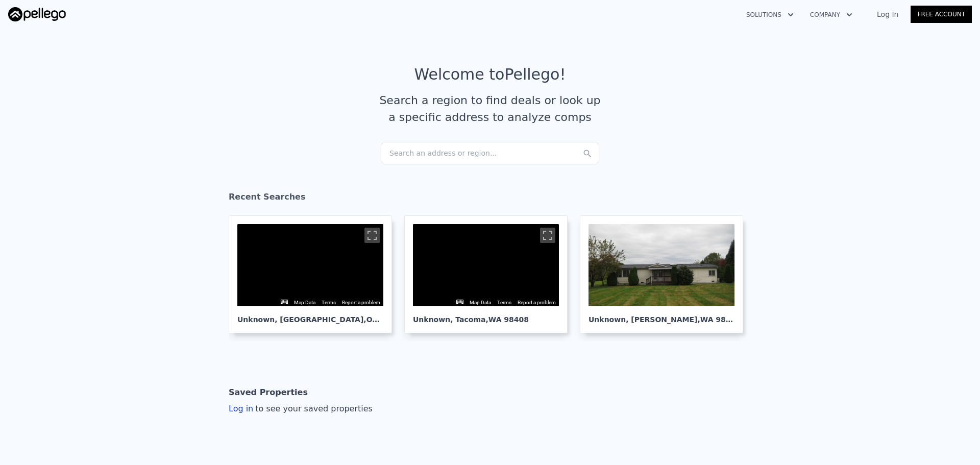 Image resolution: width=980 pixels, height=465 pixels. Describe the element at coordinates (941, 15) in the screenshot. I see `a: Free Account` at that location.